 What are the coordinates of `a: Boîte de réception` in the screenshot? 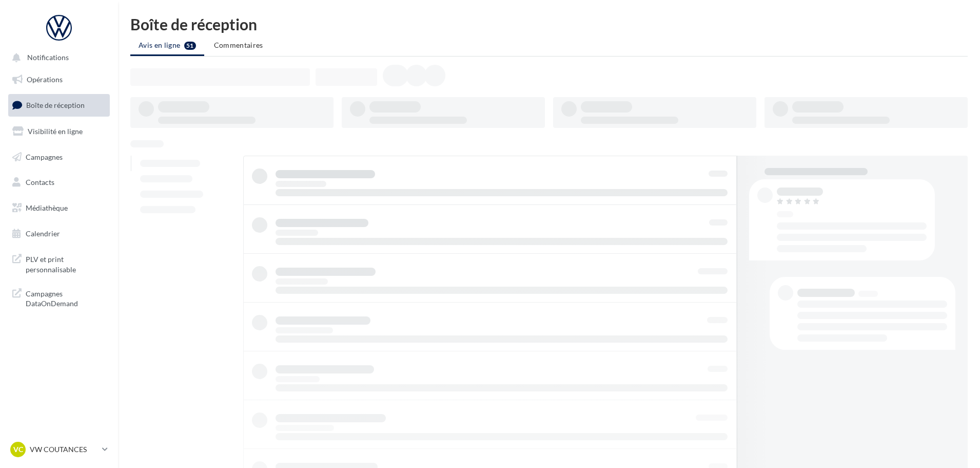 It's located at (59, 105).